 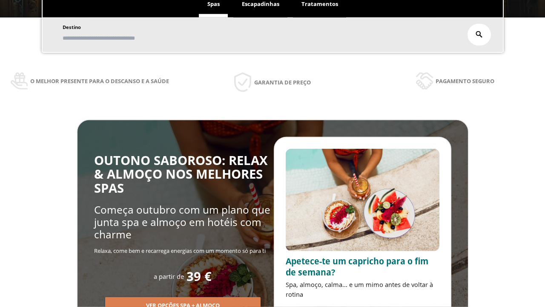 I want to click on img: promo-sprunch.ElVl7oUD.webp, so click(x=363, y=200).